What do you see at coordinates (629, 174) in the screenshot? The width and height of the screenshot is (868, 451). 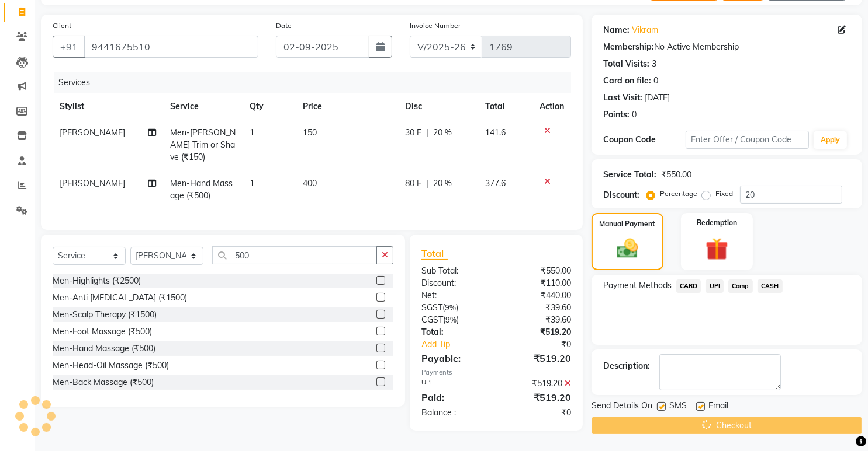 I see `div: Service Total:` at bounding box center [629, 174].